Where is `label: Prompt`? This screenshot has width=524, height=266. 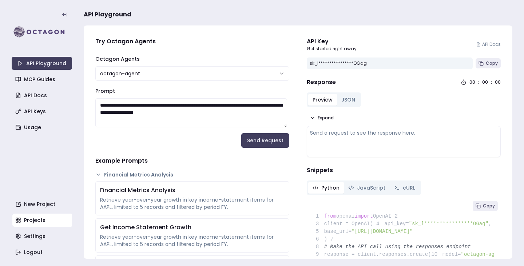
label: Prompt is located at coordinates (105, 91).